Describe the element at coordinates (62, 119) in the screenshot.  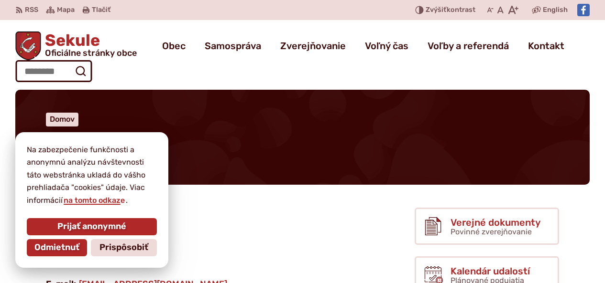
I see `span: Domov` at that location.